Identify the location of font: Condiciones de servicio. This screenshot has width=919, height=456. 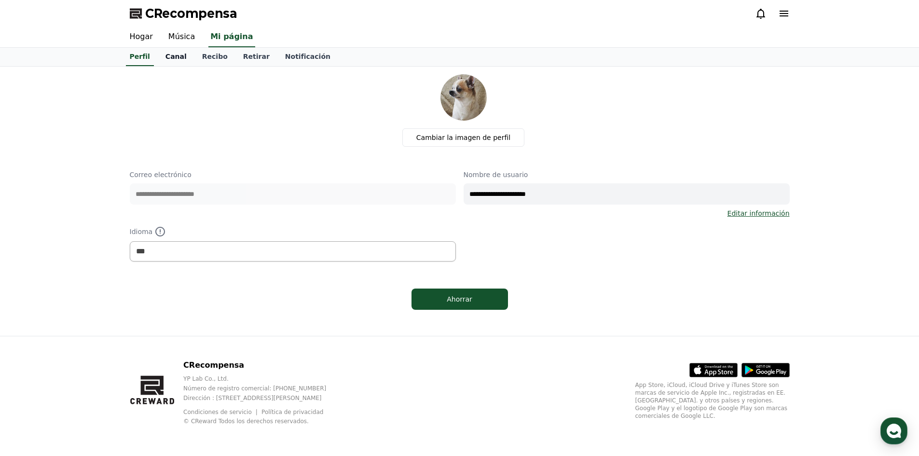
(218, 412).